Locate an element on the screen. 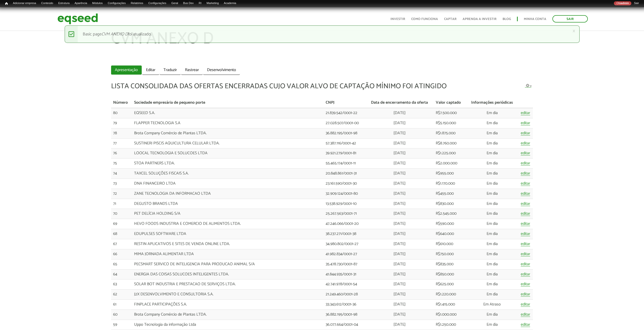  a: RI is located at coordinates (200, 3).